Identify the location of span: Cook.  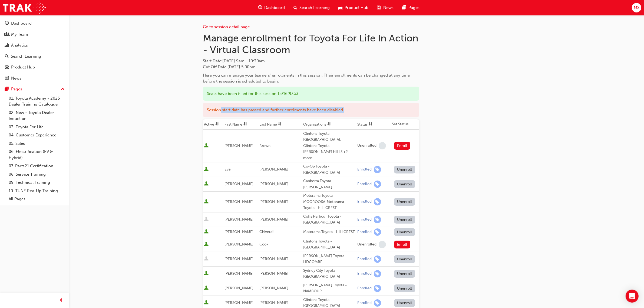
(264, 244).